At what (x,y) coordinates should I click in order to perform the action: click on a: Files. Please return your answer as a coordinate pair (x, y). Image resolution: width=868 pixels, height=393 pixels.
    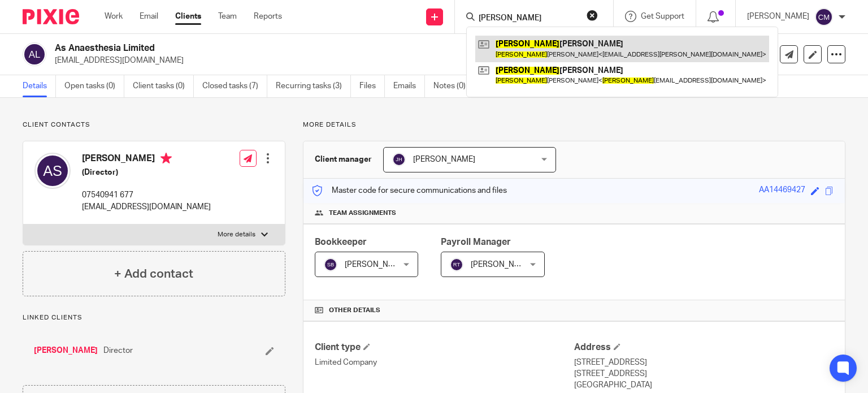
    Looking at the image, I should click on (372, 86).